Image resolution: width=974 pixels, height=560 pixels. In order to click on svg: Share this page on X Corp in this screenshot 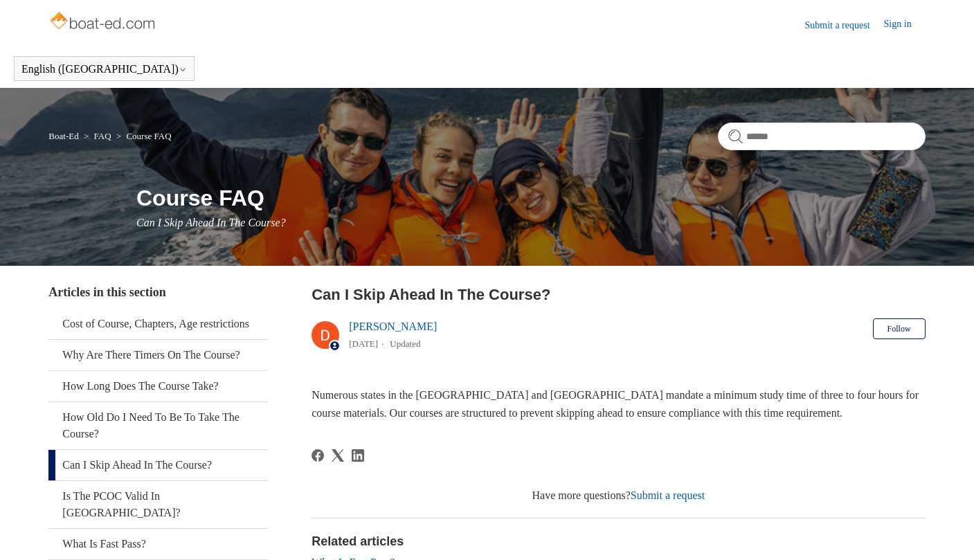, I will do `click(338, 455)`.